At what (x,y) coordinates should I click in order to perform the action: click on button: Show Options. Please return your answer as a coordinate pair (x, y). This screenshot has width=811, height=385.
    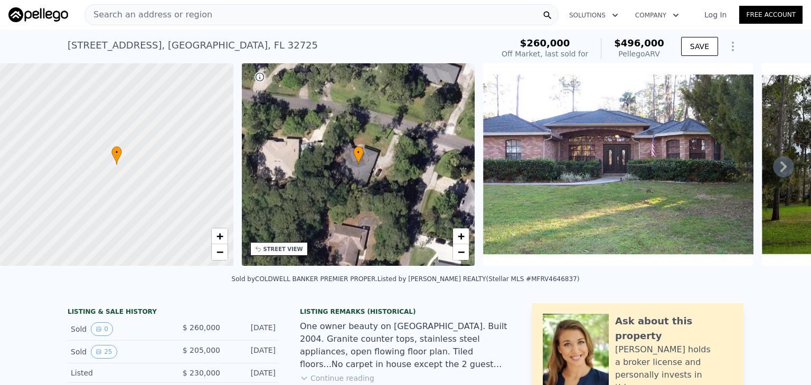
    Looking at the image, I should click on (733, 46).